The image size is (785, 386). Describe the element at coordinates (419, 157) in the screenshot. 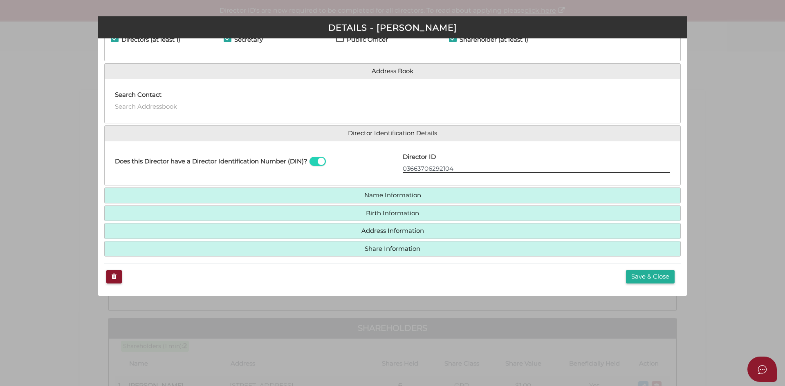

I see `h4: Director ID` at that location.